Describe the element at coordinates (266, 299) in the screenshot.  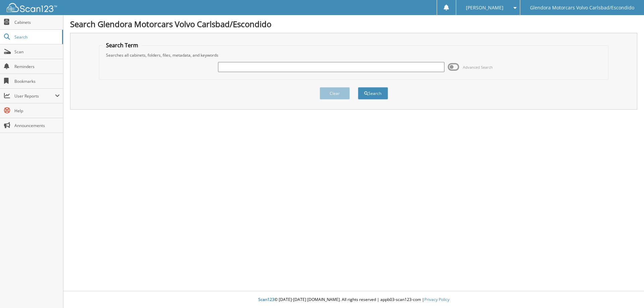
I see `span: Scan123` at that location.